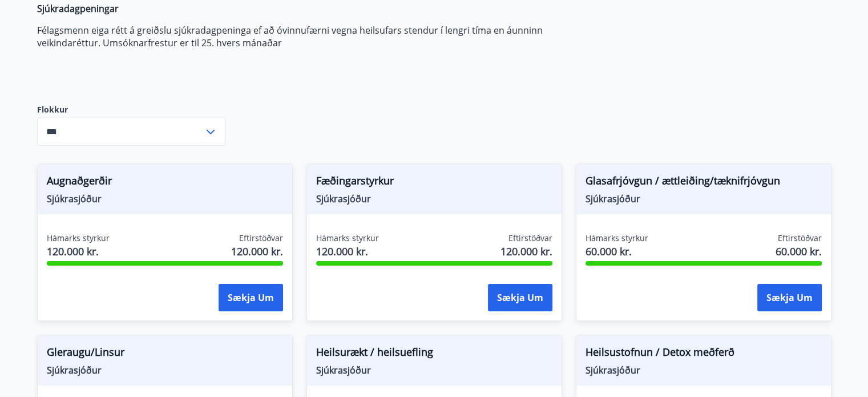 Image resolution: width=868 pixels, height=397 pixels. What do you see at coordinates (703, 183) in the screenshot?
I see `span: Glasafrjóvgun / ættleiðing/tæknifrjóvgun` at bounding box center [703, 183].